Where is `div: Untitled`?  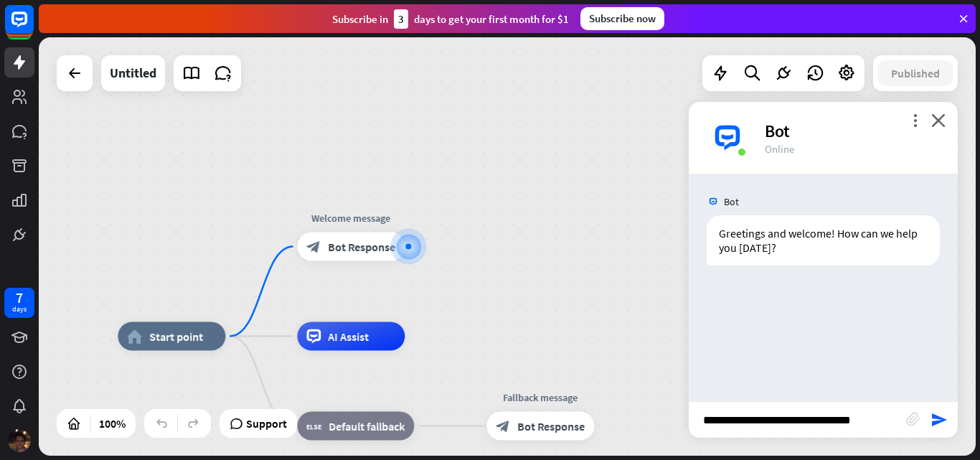 div: Untitled is located at coordinates (132, 73).